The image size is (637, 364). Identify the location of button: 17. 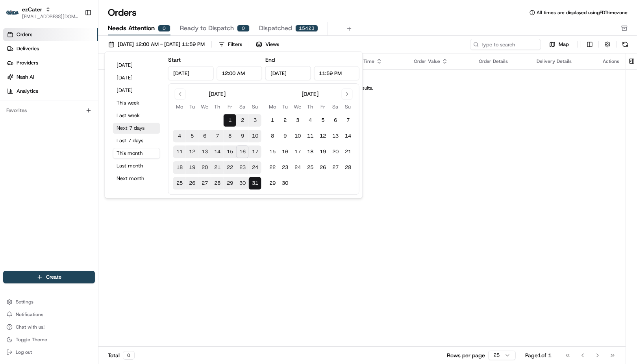
(298, 152).